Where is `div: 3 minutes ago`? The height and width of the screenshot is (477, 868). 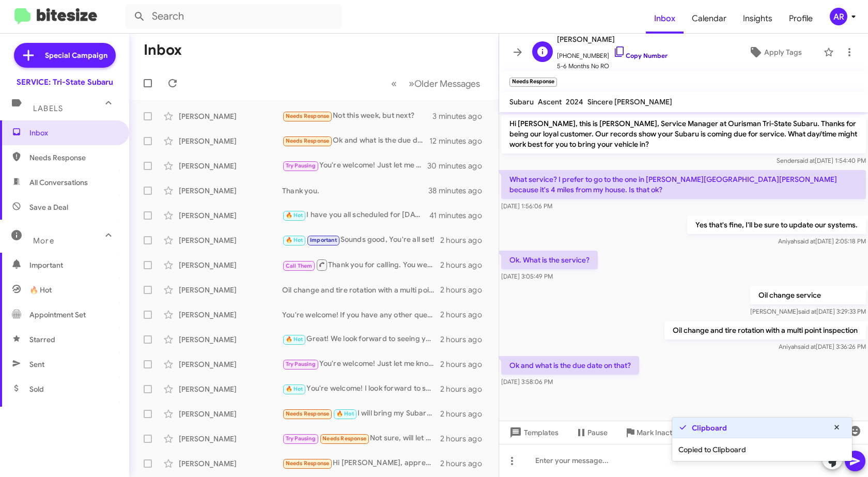
div: 3 minutes ago is located at coordinates (462, 116).